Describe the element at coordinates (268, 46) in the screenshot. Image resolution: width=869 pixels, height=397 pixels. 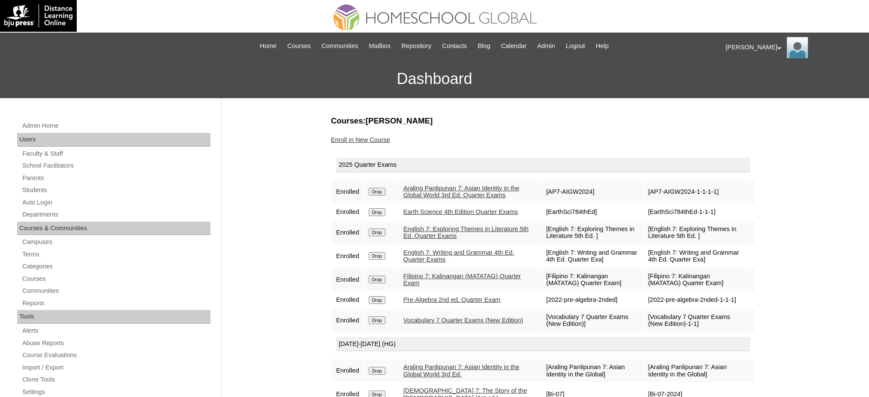
I see `a: Home` at that location.